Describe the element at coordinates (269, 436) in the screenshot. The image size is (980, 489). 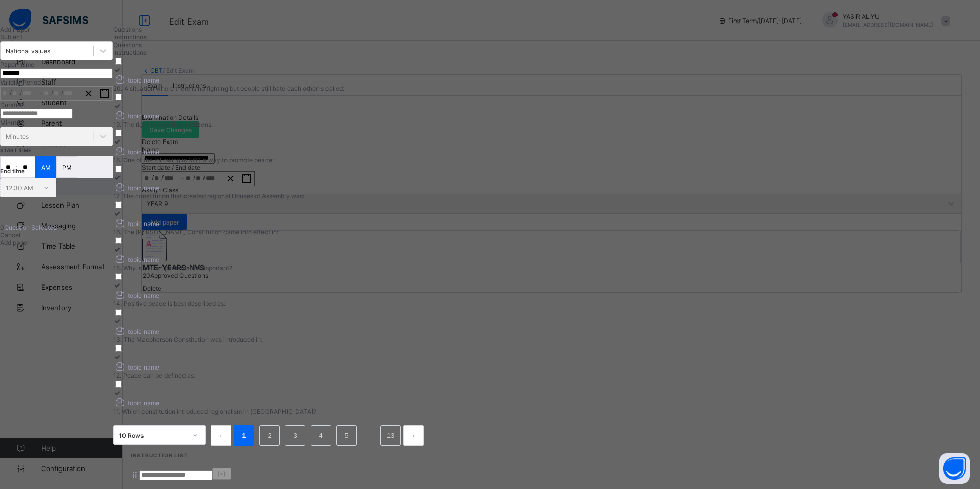
I see `a: 2` at that location.